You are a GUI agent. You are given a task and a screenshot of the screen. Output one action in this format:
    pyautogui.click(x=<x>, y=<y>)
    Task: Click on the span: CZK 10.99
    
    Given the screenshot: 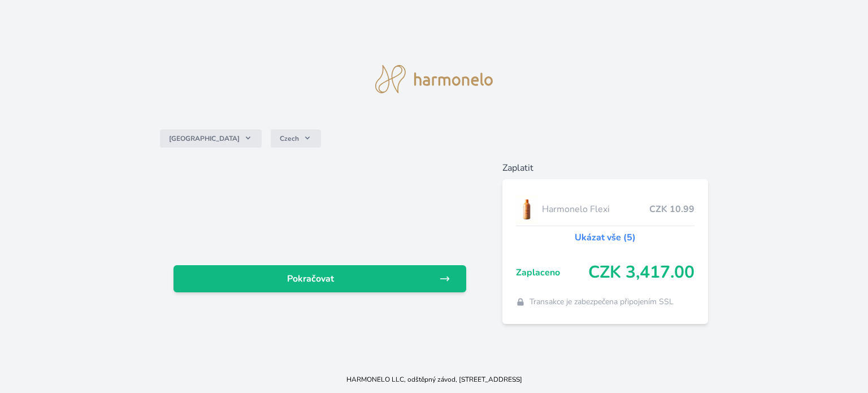 What is the action you would take?
    pyautogui.click(x=672, y=209)
    